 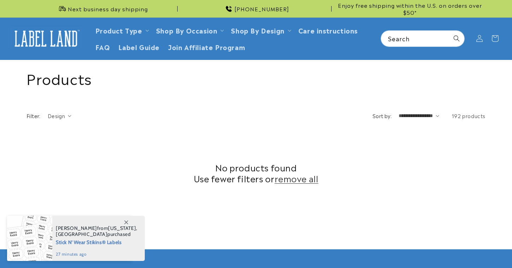 I want to click on summary: Shop By Occasion, so click(x=189, y=30).